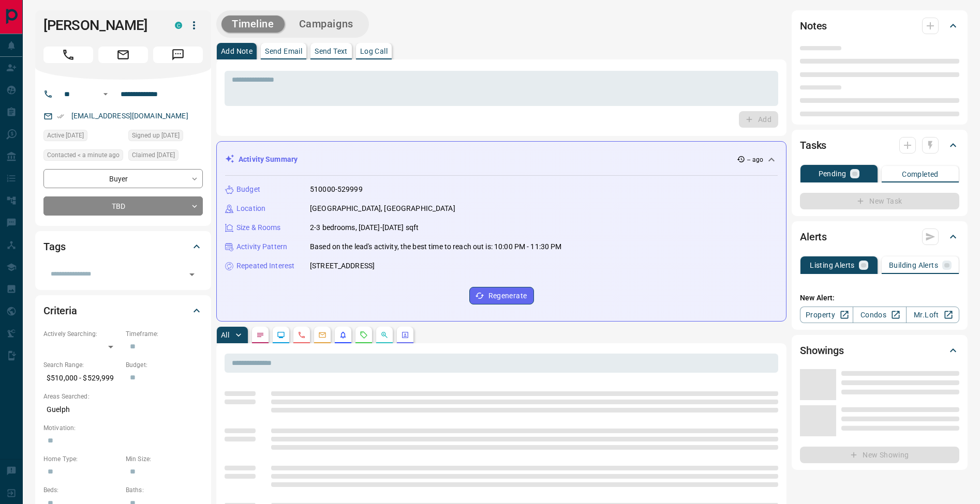 This screenshot has width=980, height=504. What do you see at coordinates (165, 156) in the screenshot?
I see `div: Thu Jul 31 2025` at bounding box center [165, 156].